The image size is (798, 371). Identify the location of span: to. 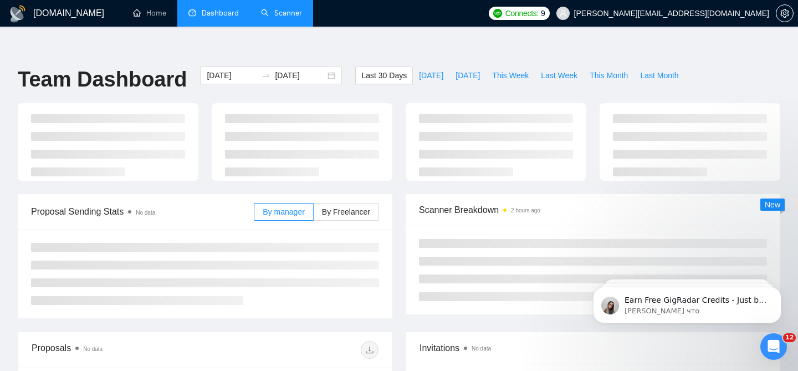
(266, 75).